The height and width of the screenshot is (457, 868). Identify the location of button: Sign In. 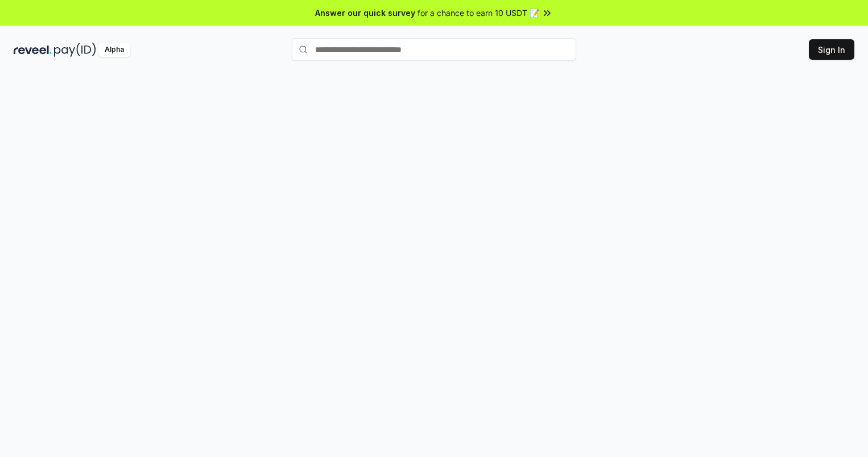
(831, 49).